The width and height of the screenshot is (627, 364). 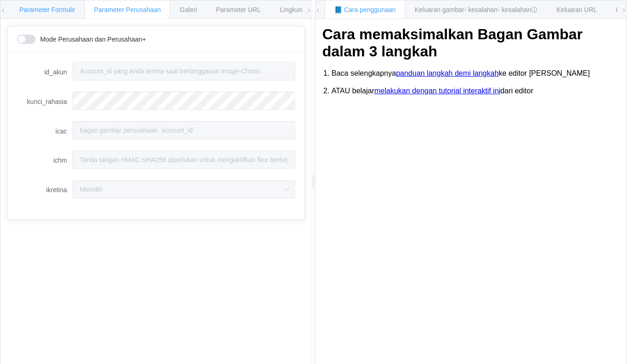 I want to click on font: id_akun, so click(x=55, y=72).